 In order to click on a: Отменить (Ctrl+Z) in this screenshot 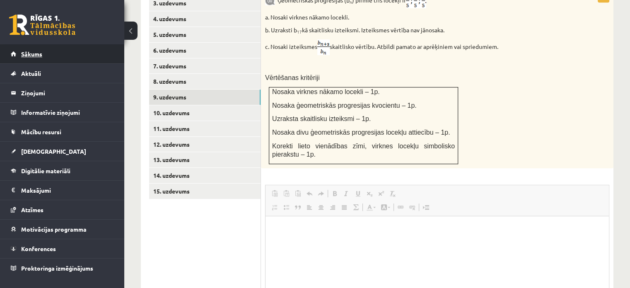, I will do `click(309, 193)`.